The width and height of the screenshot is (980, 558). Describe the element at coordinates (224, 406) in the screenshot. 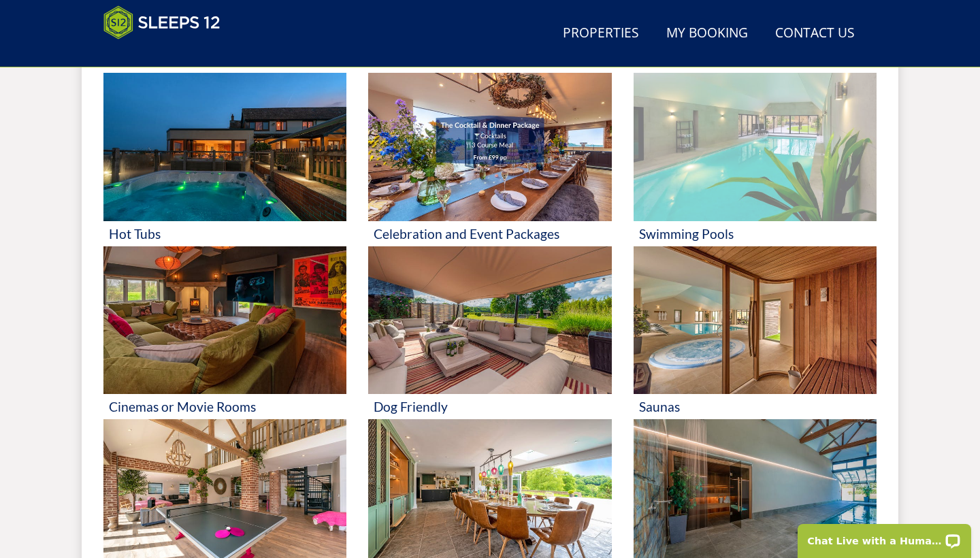

I see `h3: Cinemas or Movie Rooms` at that location.